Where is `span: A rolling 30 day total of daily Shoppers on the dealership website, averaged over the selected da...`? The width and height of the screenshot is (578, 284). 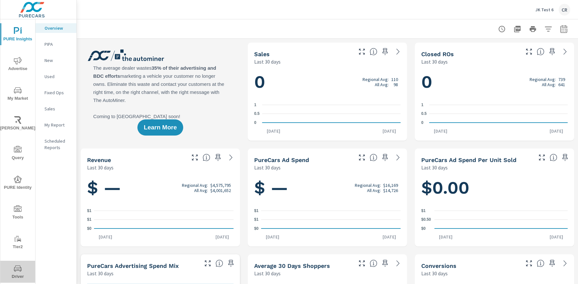 span: A rolling 30 day total of daily Shoppers on the dealership website, averaged over the selected da... is located at coordinates (373, 263).